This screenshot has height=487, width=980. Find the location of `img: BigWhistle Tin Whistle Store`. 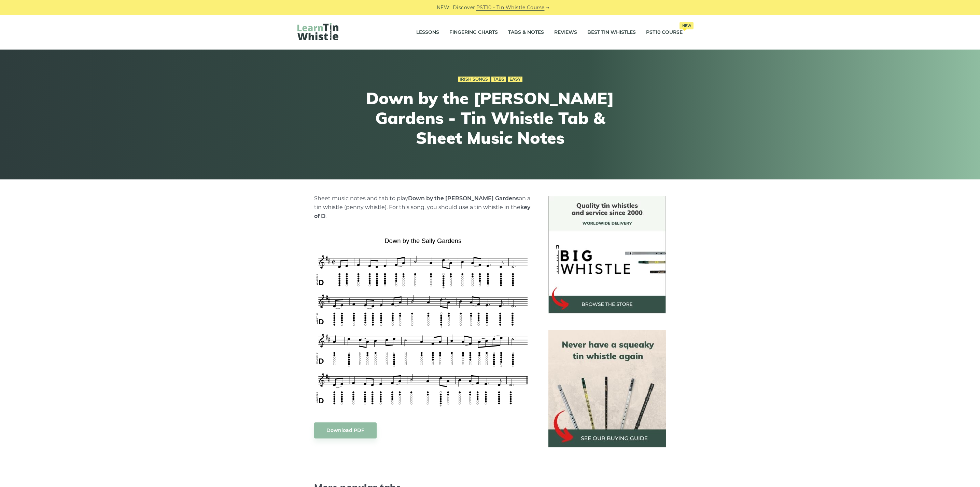

img: BigWhistle Tin Whistle Store is located at coordinates (607, 255).